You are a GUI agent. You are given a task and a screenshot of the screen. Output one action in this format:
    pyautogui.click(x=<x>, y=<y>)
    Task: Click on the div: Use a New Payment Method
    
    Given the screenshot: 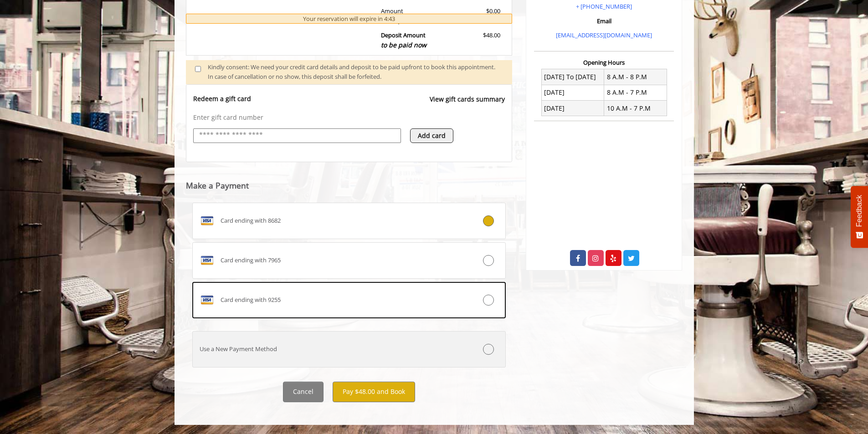 What is the action you would take?
    pyautogui.click(x=323, y=349)
    